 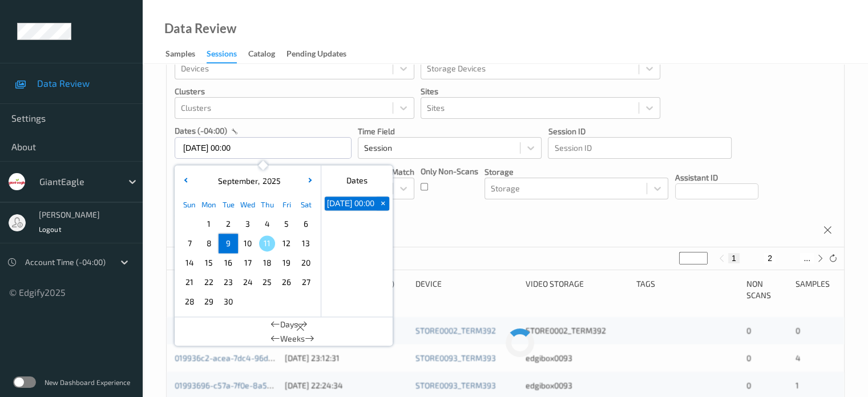 I want to click on div: Device, so click(x=466, y=289).